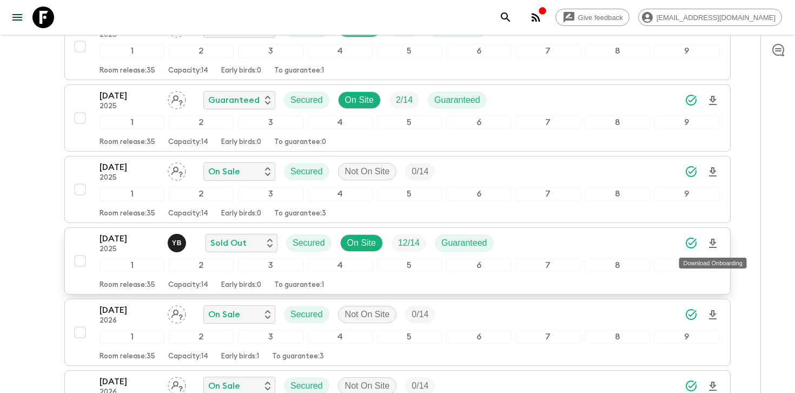 This screenshot has width=795, height=393. Describe the element at coordinates (367, 314) in the screenshot. I see `div: Not On Site` at that location.